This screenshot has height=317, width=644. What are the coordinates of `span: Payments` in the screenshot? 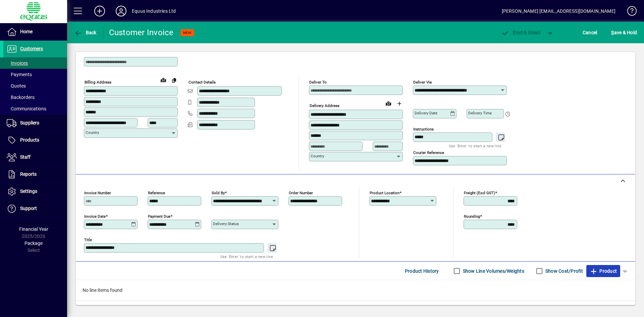 It's located at (19, 75).